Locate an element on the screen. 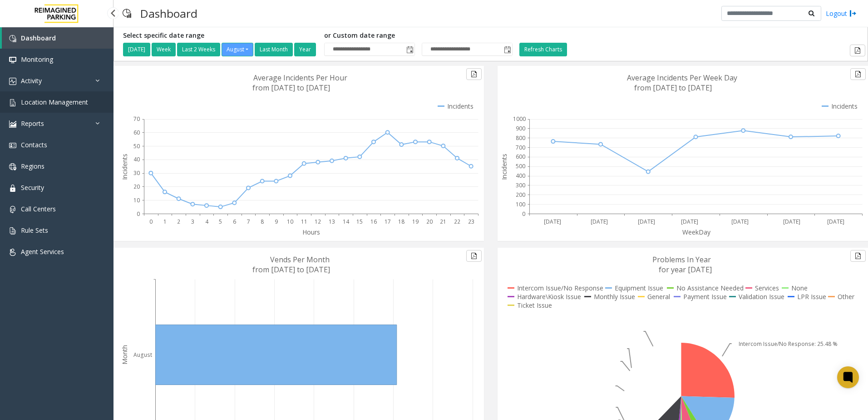 Image resolution: width=868 pixels, height=420 pixels. span: Contacts is located at coordinates (34, 144).